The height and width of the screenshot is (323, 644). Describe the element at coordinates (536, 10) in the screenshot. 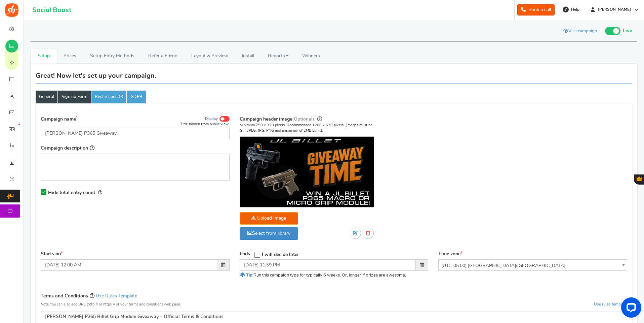

I see `a: Book a call` at that location.